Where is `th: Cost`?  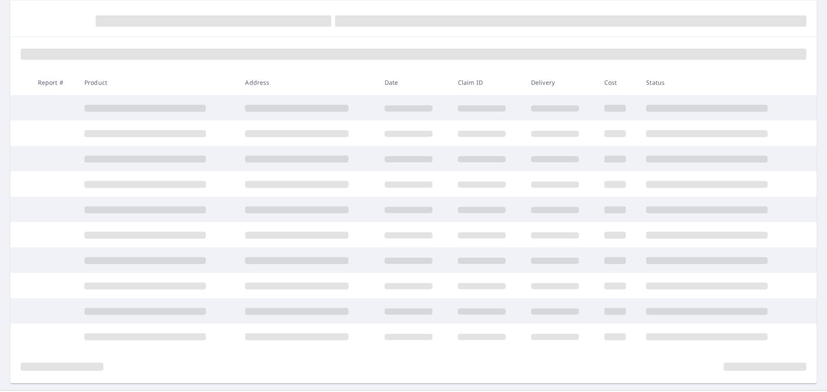
th: Cost is located at coordinates (618, 82).